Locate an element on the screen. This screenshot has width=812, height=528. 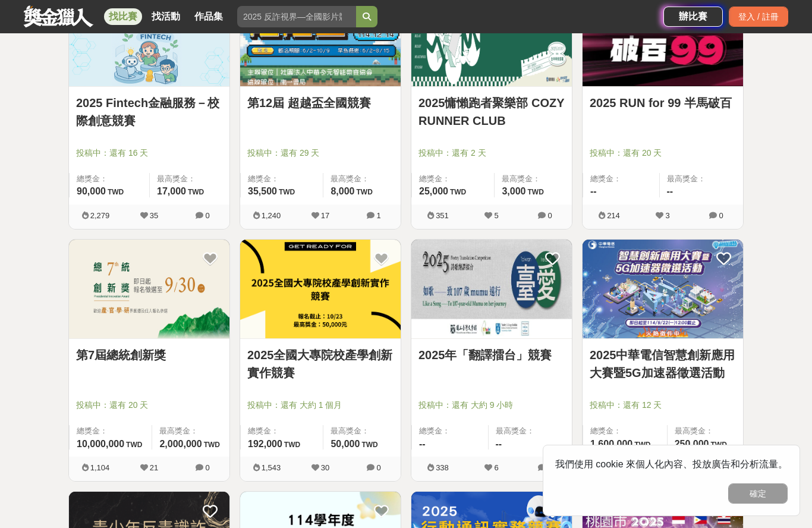
span: 17,000 is located at coordinates (171, 191).